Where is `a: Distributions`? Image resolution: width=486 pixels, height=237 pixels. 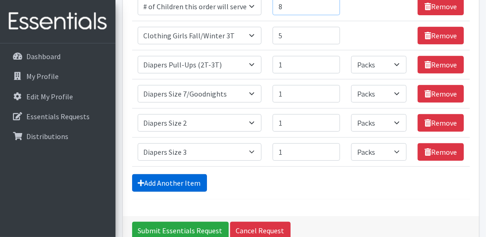 a: Distributions is located at coordinates (58, 136).